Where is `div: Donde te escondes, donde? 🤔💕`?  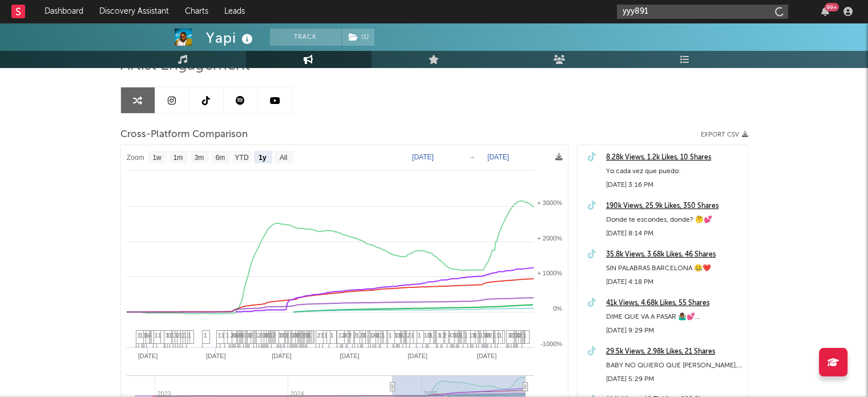
div: Donde te escondes, donde? 🤔💕 is located at coordinates (675, 220).